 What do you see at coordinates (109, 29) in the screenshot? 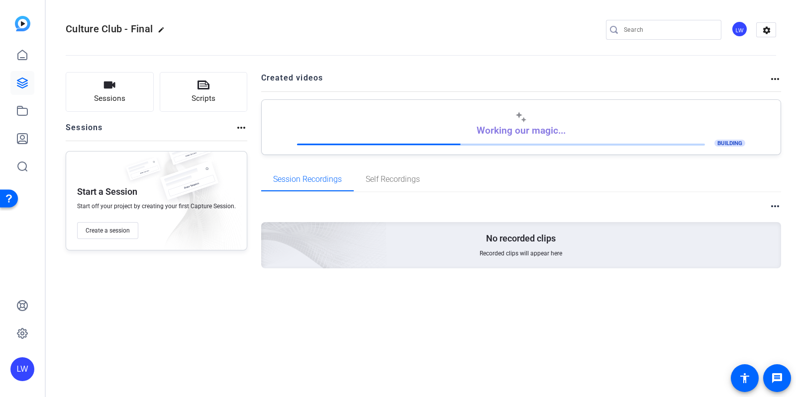
I see `span: Culture Club - Final` at bounding box center [109, 29].